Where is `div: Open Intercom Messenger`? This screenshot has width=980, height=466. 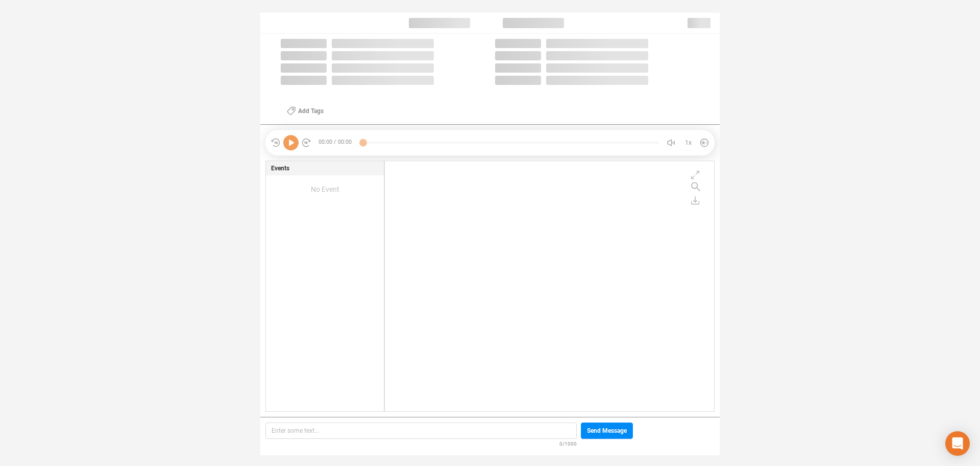 div: Open Intercom Messenger is located at coordinates (958, 443).